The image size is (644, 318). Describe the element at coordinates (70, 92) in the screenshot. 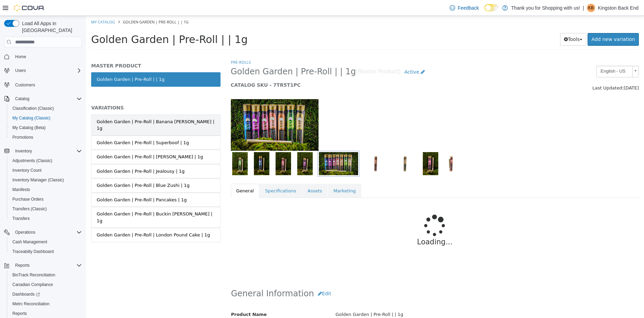

I see `h5: VARIATIONS` at that location.